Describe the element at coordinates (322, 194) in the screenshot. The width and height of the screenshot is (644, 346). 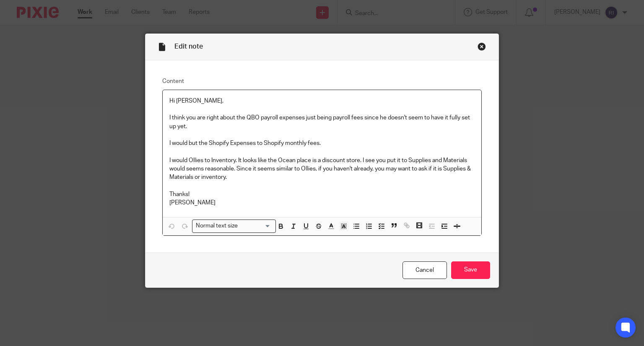
I see `p: Thanks!` at that location.